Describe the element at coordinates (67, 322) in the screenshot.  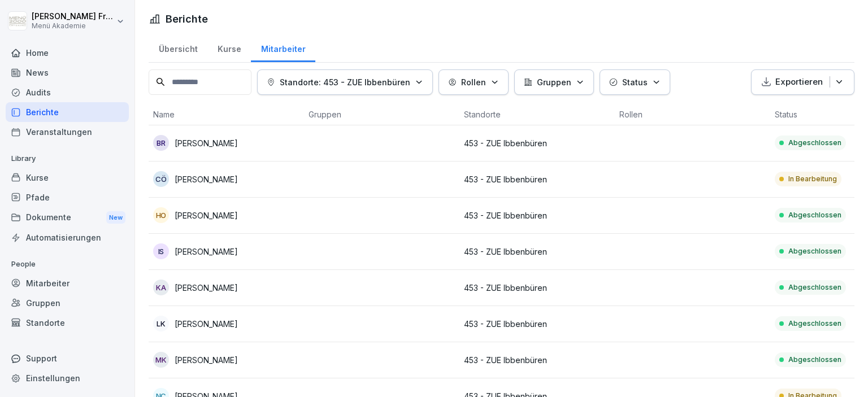
I see `div: Standorte` at that location.